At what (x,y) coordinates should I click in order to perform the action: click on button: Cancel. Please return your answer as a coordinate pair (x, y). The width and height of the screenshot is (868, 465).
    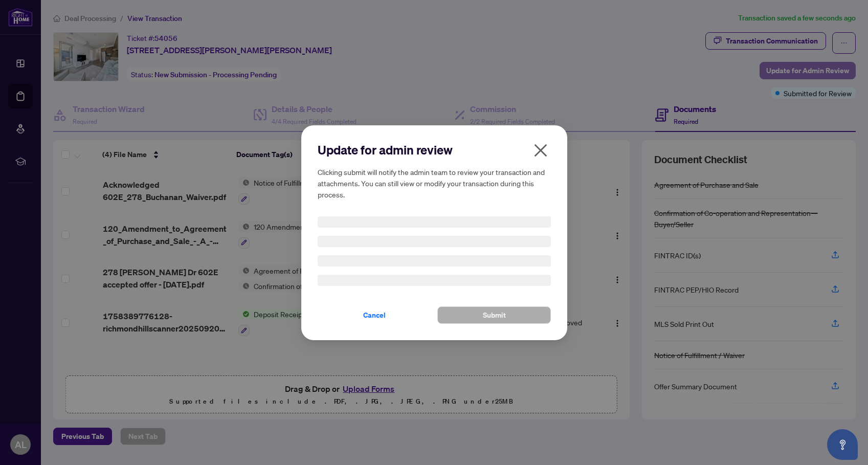
    Looking at the image, I should click on (375, 315).